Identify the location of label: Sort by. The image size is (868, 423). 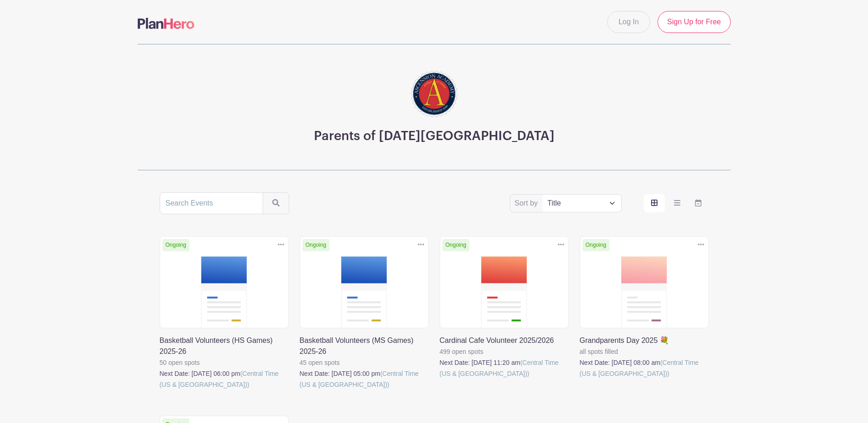
(528, 204).